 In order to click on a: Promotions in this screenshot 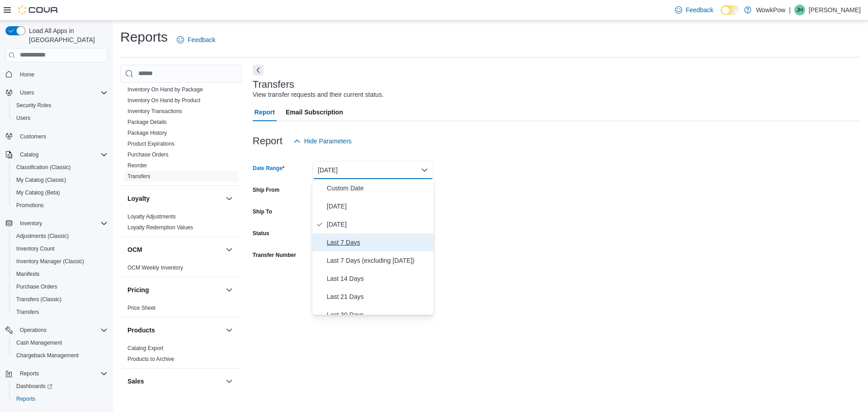, I will do `click(30, 205)`.